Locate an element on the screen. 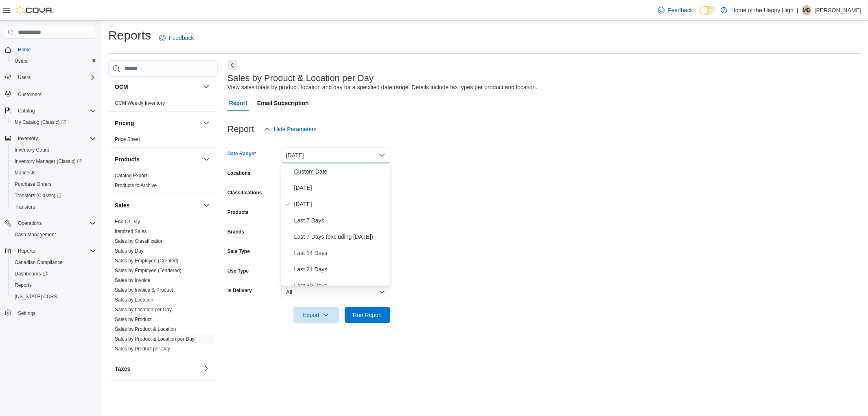 The height and width of the screenshot is (416, 868). button: Reports is located at coordinates (26, 251).